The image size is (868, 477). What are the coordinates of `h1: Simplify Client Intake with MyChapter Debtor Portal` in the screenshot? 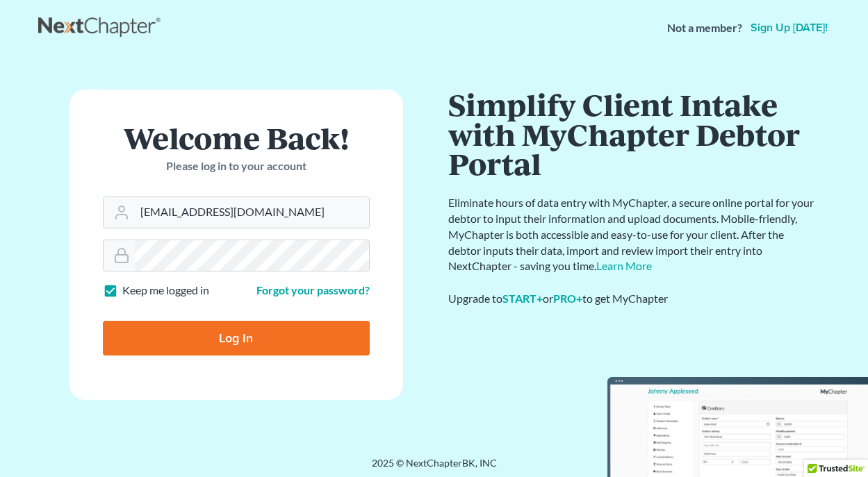 It's located at (633, 134).